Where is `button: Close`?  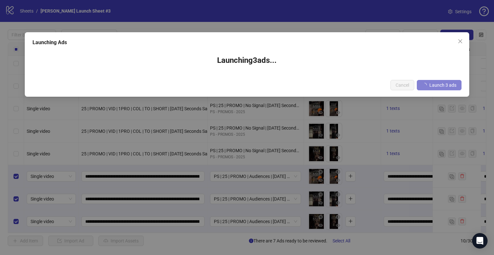 button: Close is located at coordinates (460, 41).